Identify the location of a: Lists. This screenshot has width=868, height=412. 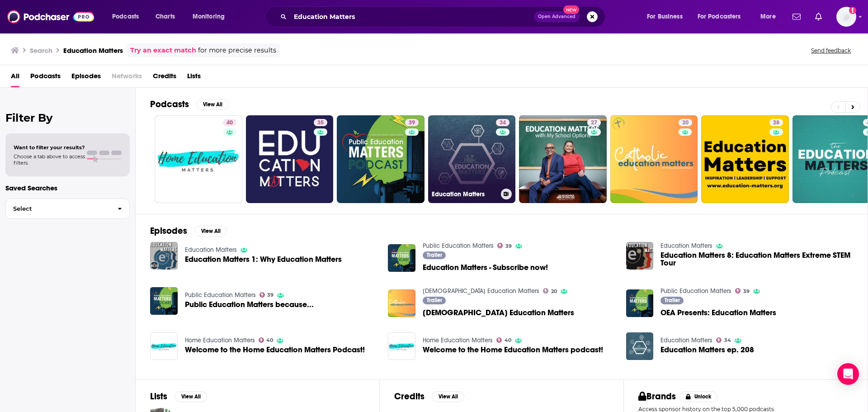
(194, 78).